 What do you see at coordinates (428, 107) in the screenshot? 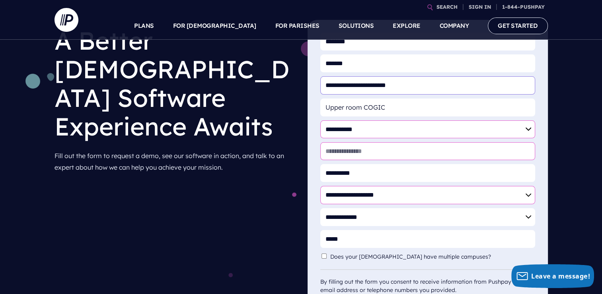
I see `input: Organization Name` at bounding box center [428, 107].